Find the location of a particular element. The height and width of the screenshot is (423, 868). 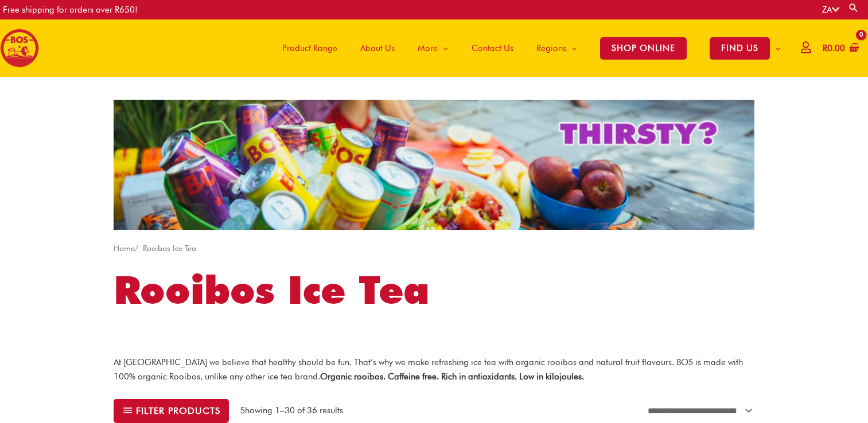

a: View Shopping Cart, empty is located at coordinates (839, 48).